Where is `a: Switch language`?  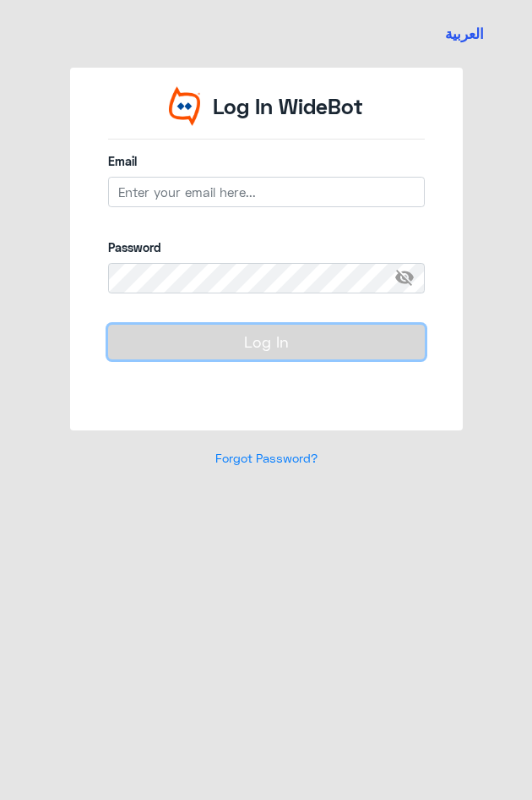
a: Switch language is located at coordinates (465, 34).